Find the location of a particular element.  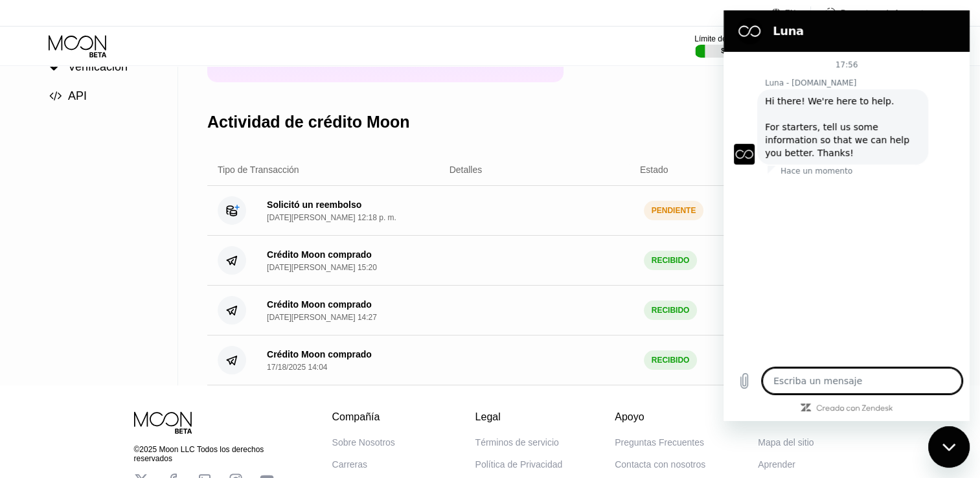

div: Tipo de Transacción is located at coordinates (258, 170).